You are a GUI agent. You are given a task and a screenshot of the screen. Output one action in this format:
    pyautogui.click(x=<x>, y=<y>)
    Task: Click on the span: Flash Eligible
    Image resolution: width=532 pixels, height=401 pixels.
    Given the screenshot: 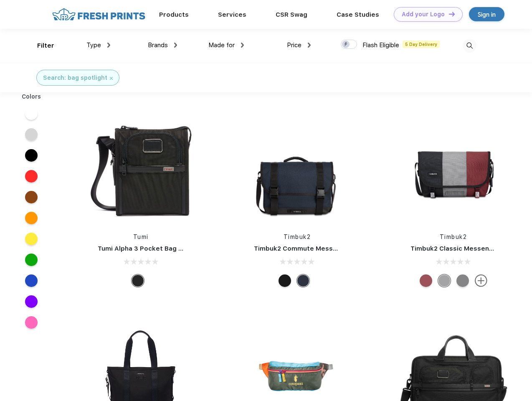 What is the action you would take?
    pyautogui.click(x=381, y=45)
    